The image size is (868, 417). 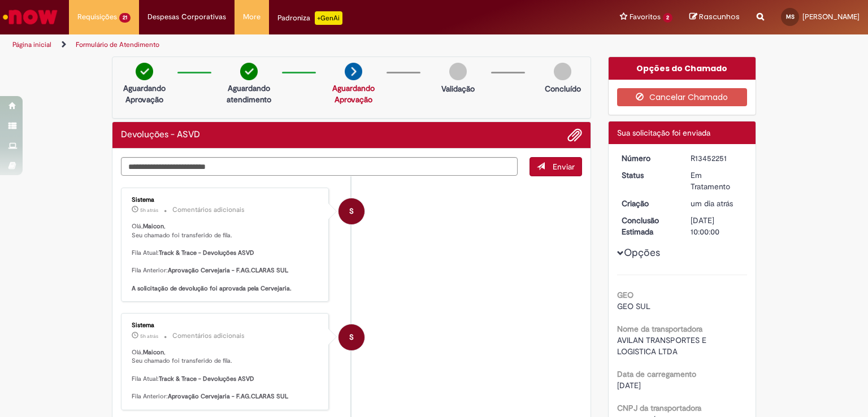 What do you see at coordinates (648, 227) in the screenshot?
I see `dt: Conclusão Estimada` at bounding box center [648, 227].